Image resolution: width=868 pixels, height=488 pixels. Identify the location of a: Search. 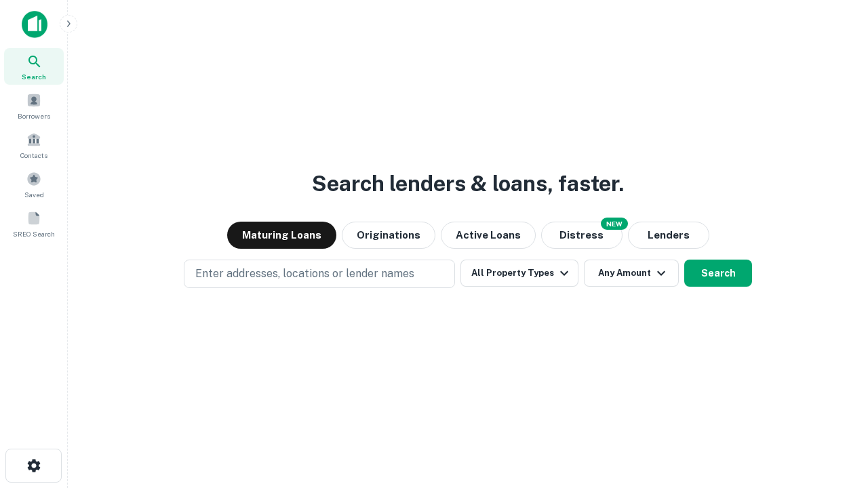
(34, 67).